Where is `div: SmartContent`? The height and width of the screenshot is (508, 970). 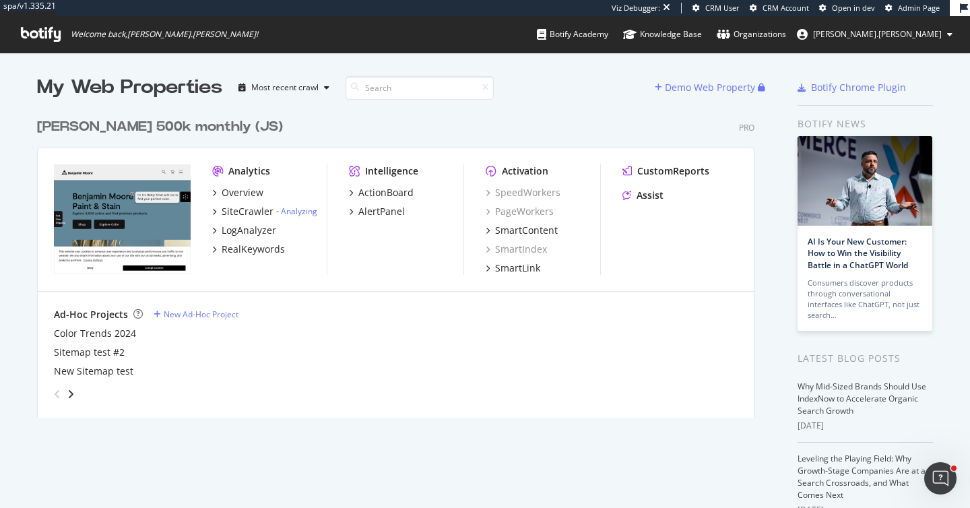 div: SmartContent is located at coordinates (526, 230).